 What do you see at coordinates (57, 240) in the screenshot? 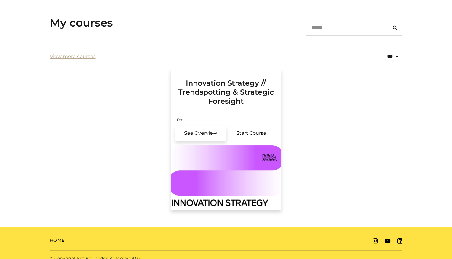
I see `a: Home` at bounding box center [57, 240].